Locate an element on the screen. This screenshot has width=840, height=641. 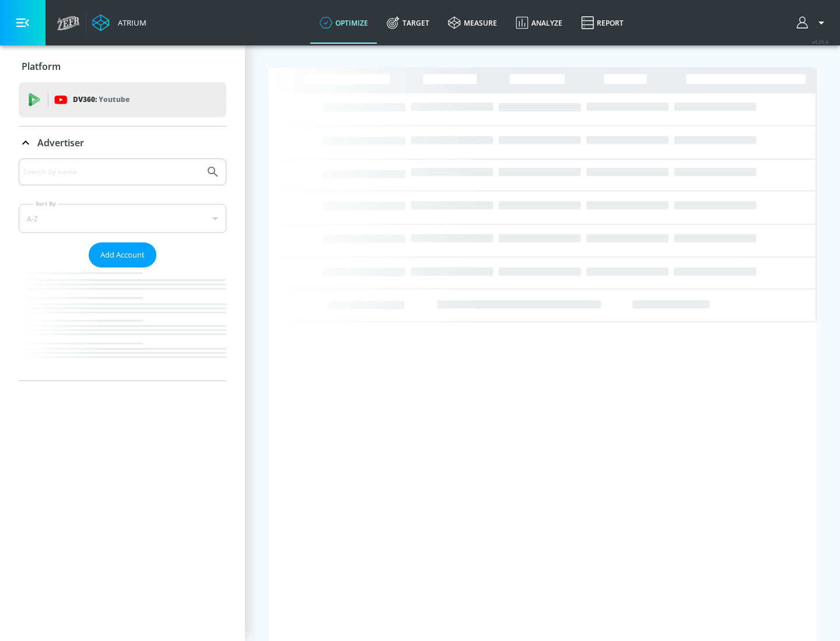
a: Analyze is located at coordinates (539, 23).